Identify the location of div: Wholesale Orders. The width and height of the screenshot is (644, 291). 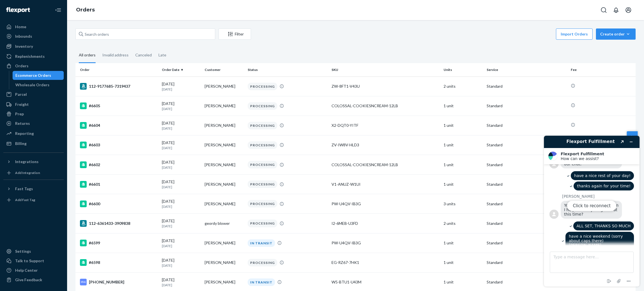
(32, 85).